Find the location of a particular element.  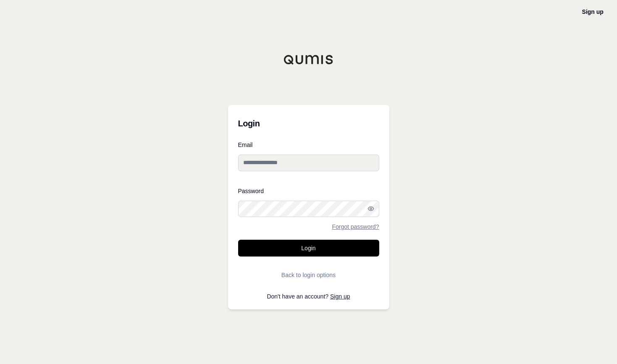

h3: Login is located at coordinates (309, 123).